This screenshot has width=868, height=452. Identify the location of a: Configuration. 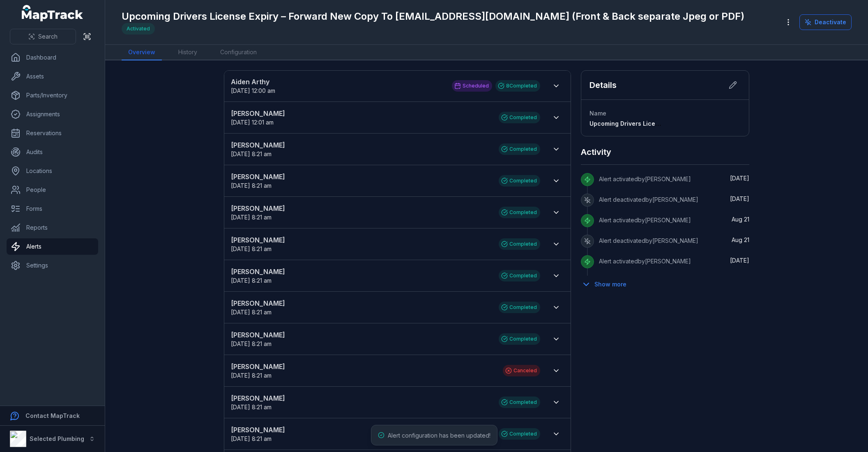
(238, 53).